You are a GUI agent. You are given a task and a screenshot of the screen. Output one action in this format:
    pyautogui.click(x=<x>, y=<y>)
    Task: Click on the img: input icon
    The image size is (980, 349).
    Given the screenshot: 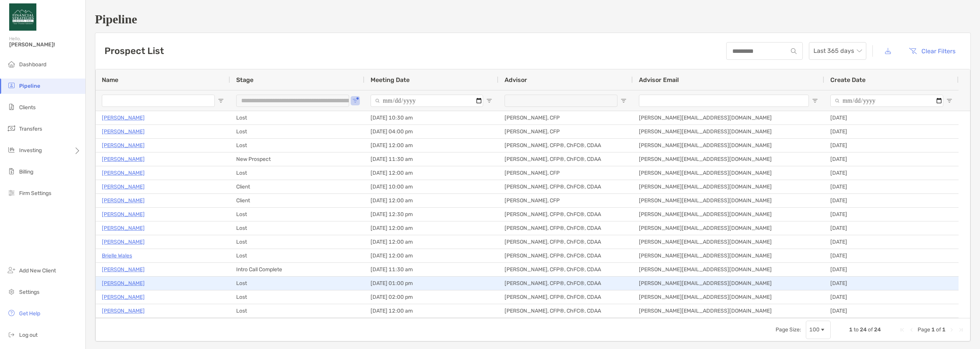 What is the action you would take?
    pyautogui.click(x=793, y=51)
    